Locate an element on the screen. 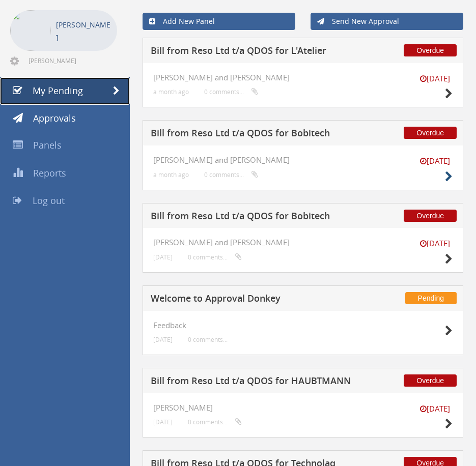 This screenshot has width=476, height=466. span: Approvals is located at coordinates (54, 118).